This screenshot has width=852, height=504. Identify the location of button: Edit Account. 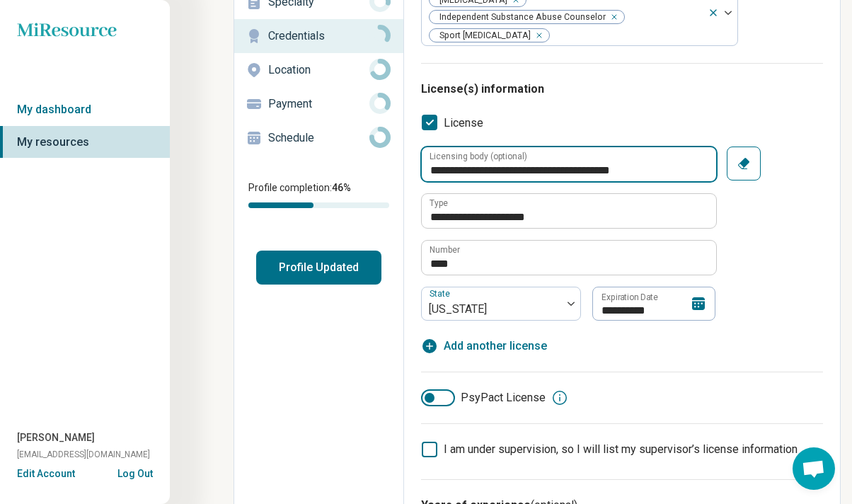
(46, 474).